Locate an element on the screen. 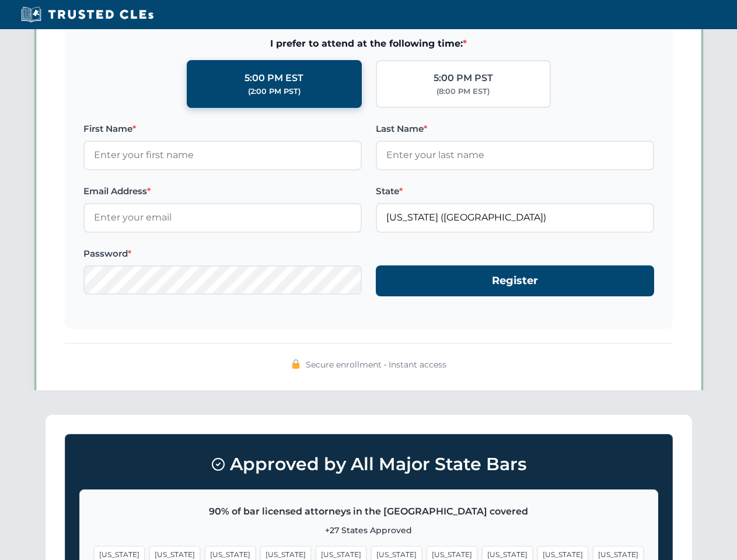  span: I prefer to attend at the following time: is located at coordinates (369, 44).